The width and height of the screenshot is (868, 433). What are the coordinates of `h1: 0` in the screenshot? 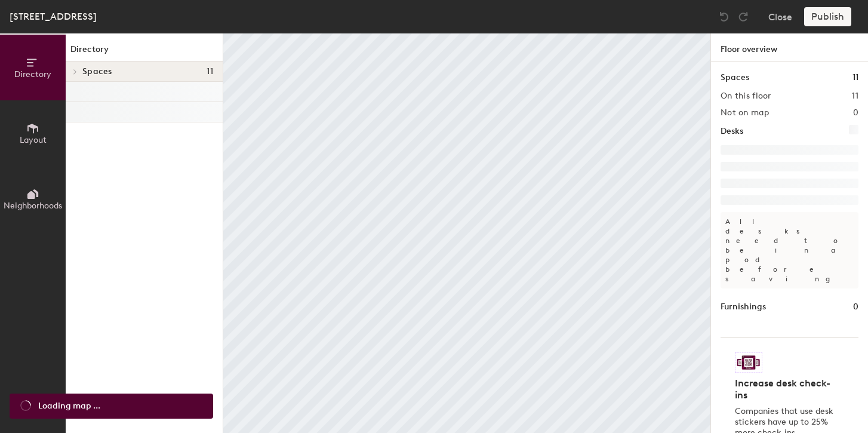 It's located at (855, 307).